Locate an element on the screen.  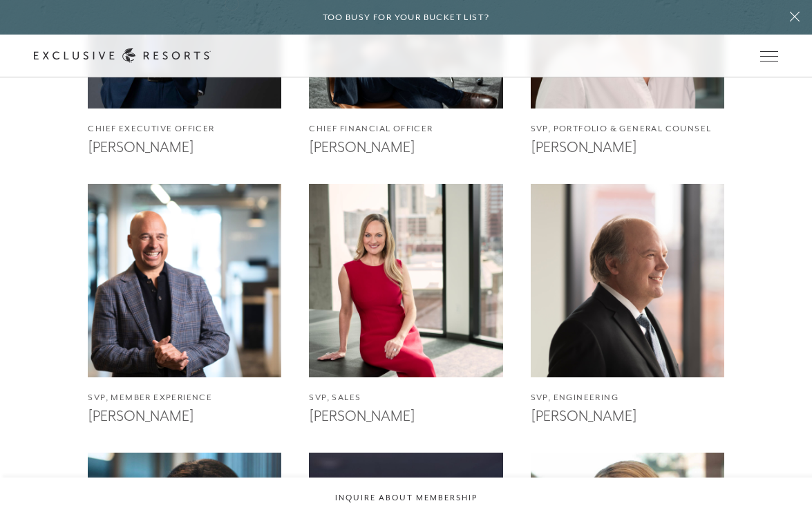
button: Open navigation is located at coordinates (769, 56).